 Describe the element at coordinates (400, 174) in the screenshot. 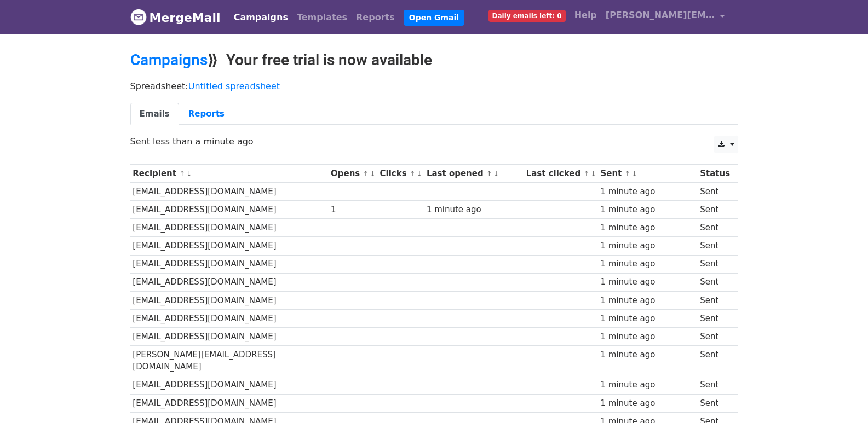

I see `th: Clicks` at that location.